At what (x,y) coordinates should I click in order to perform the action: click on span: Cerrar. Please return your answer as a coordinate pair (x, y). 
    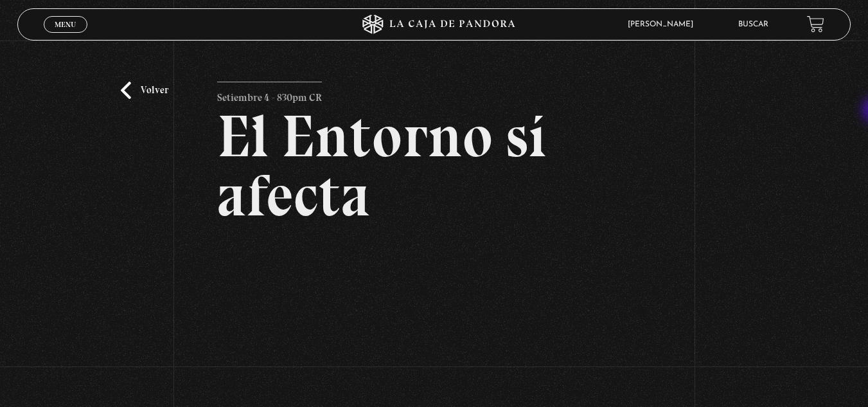
    Looking at the image, I should click on (65, 35).